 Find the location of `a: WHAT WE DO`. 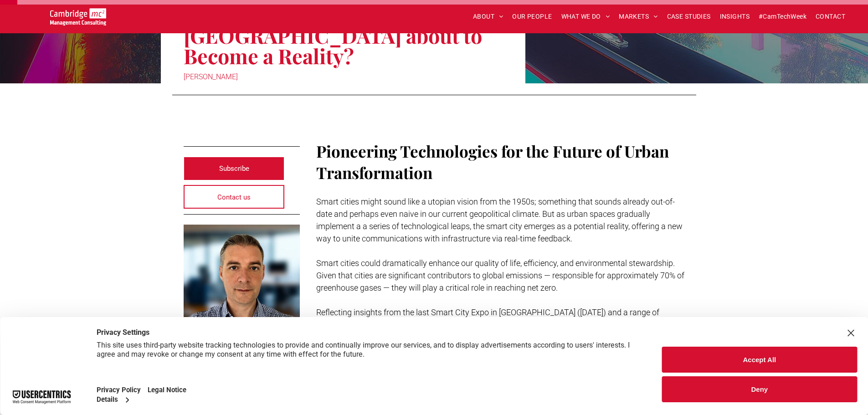

a: WHAT WE DO is located at coordinates (586, 16).